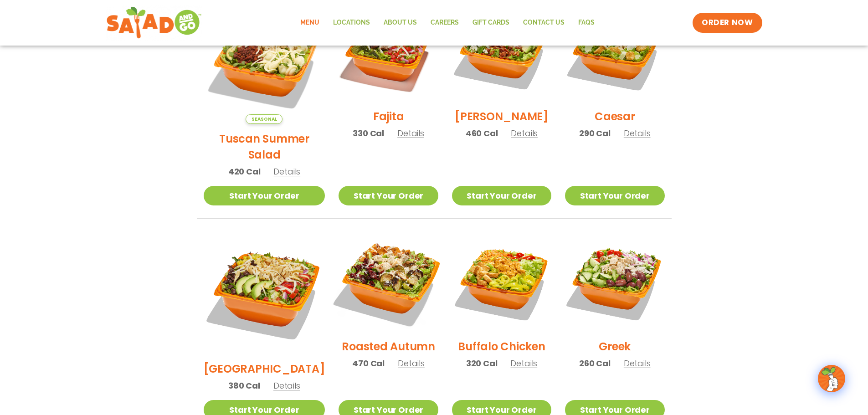 The width and height of the screenshot is (868, 415). What do you see at coordinates (244, 385) in the screenshot?
I see `span: 380 Cal` at bounding box center [244, 385].